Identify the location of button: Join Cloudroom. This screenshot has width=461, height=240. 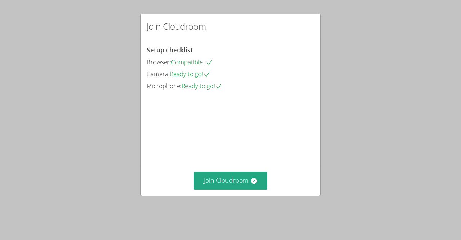
(231, 180).